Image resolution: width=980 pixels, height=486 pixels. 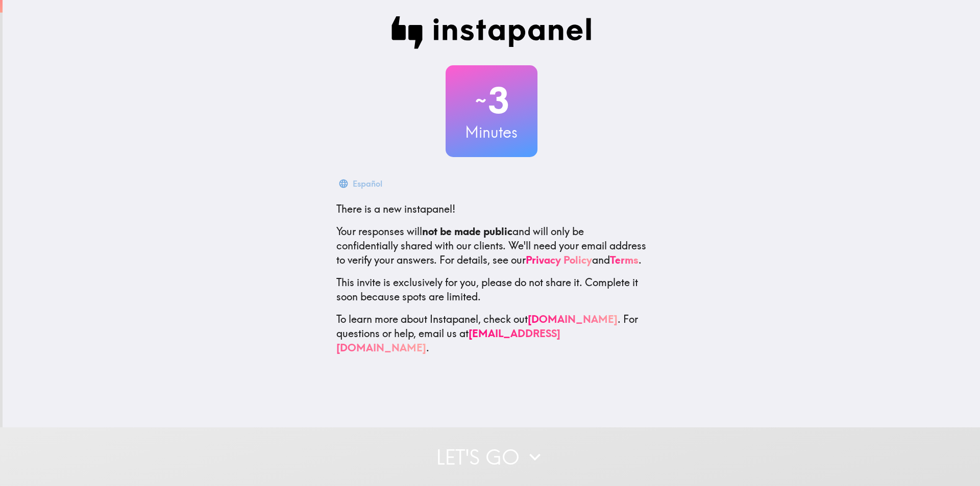 I want to click on h2: 3, so click(x=492, y=101).